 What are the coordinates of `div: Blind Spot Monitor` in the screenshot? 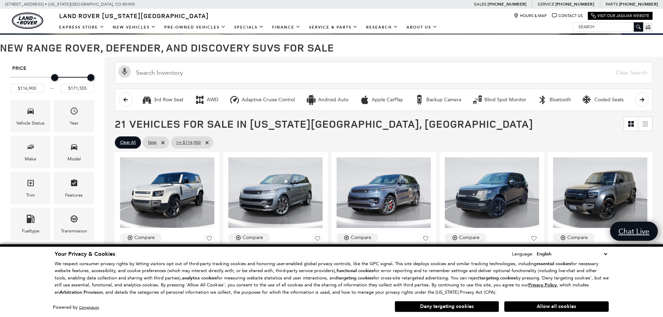 It's located at (477, 100).